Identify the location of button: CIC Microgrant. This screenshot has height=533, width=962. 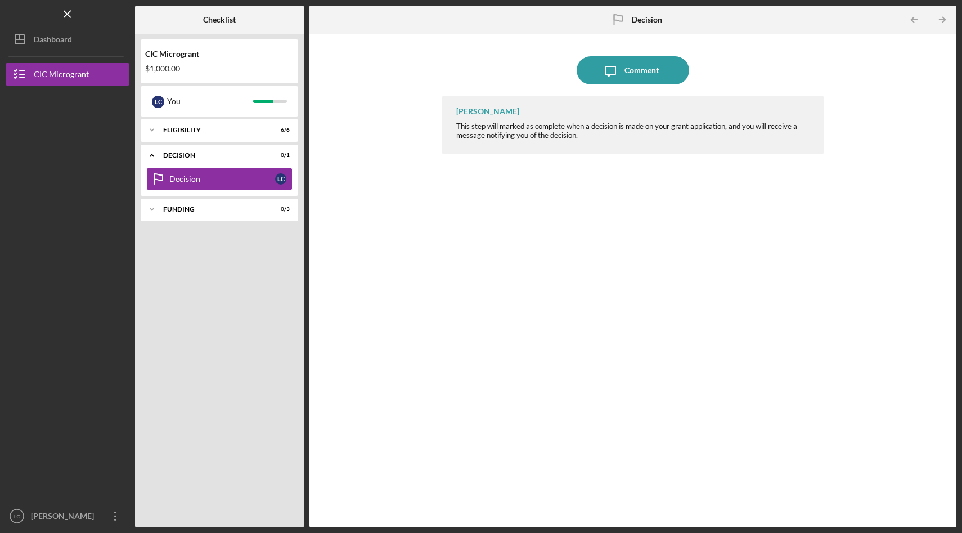
(68, 74).